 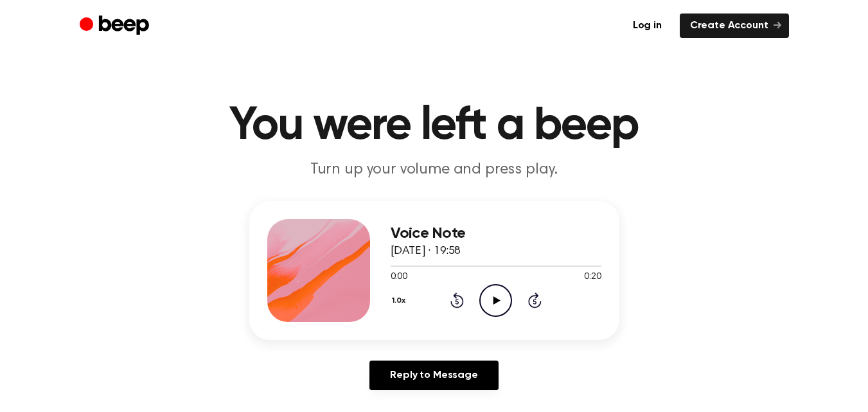 What do you see at coordinates (735, 26) in the screenshot?
I see `a: Create Account` at bounding box center [735, 26].